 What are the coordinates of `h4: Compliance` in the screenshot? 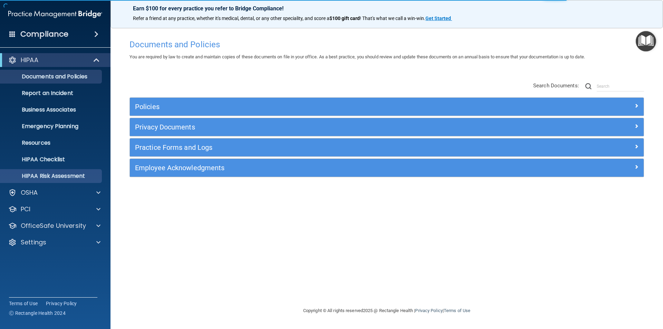 It's located at (44, 34).